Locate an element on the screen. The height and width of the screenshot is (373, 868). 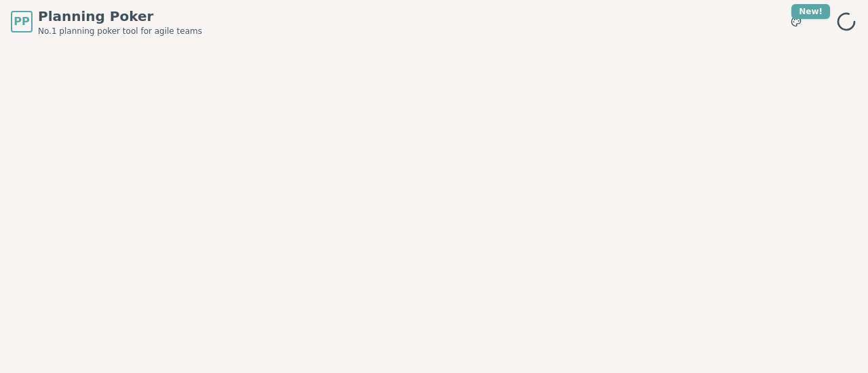
span: Planning Poker is located at coordinates (120, 16).